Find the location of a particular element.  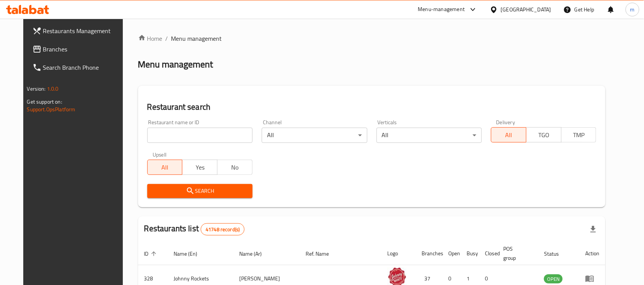

div: Total records count is located at coordinates (222, 230).